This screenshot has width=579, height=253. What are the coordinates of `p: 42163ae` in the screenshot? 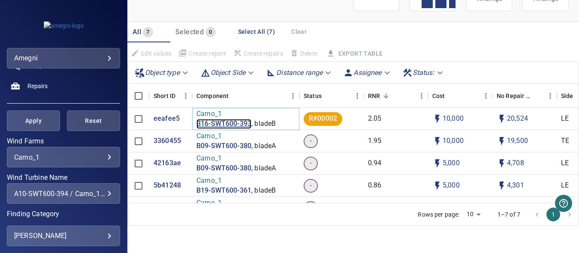 It's located at (167, 163).